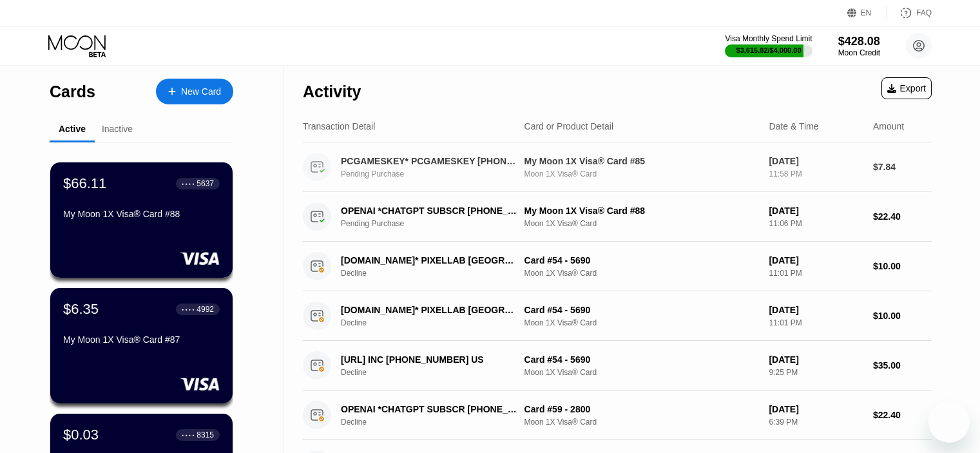 Image resolution: width=980 pixels, height=453 pixels. What do you see at coordinates (72, 92) in the screenshot?
I see `div: Cards` at bounding box center [72, 92].